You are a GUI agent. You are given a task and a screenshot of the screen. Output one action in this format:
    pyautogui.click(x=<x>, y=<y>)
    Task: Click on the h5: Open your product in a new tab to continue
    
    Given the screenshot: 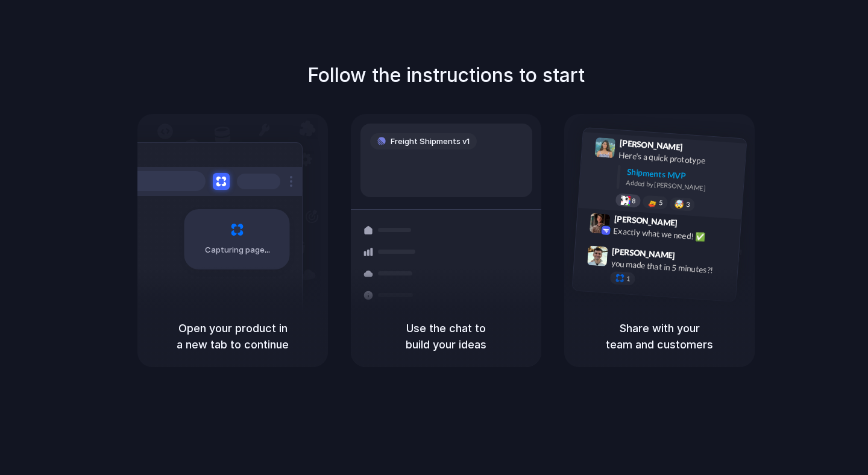 What is the action you would take?
    pyautogui.click(x=233, y=336)
    